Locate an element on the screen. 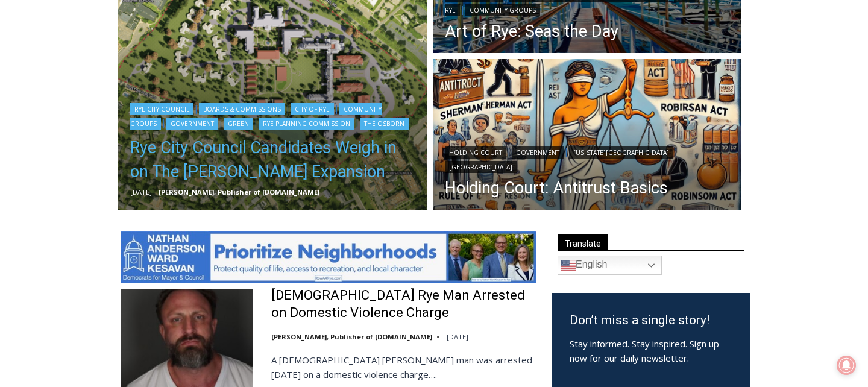  a: Rye Planning Commission is located at coordinates (307, 123).